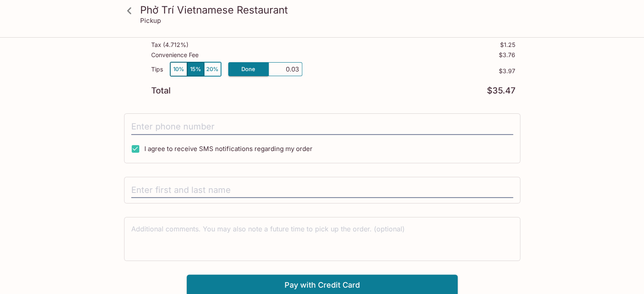  I want to click on input: Enter first and last name, so click(322, 190).